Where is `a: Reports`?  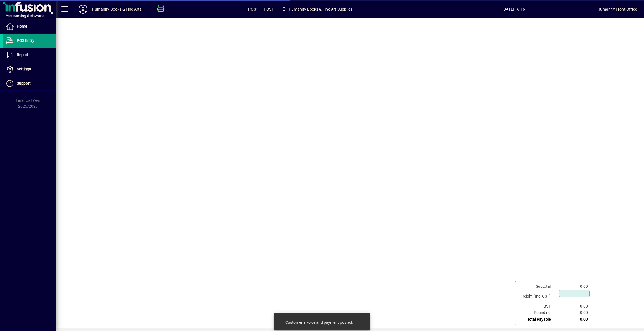
a: Reports is located at coordinates (29, 55).